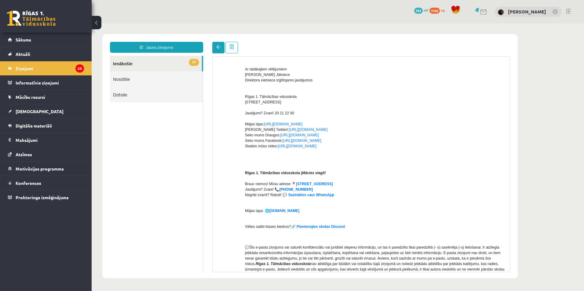 The image size is (584, 291). I want to click on a: 🔗 Pievienojies skolas Discord, so click(226, 203).